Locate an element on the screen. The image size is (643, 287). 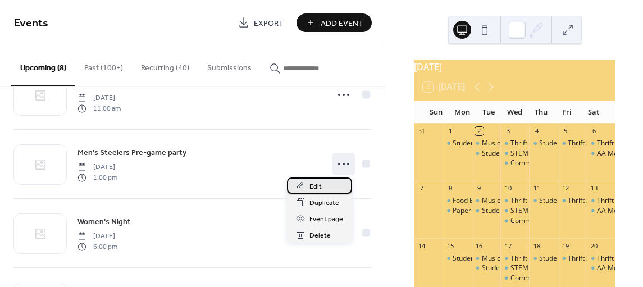
div: 3 is located at coordinates (507, 131).